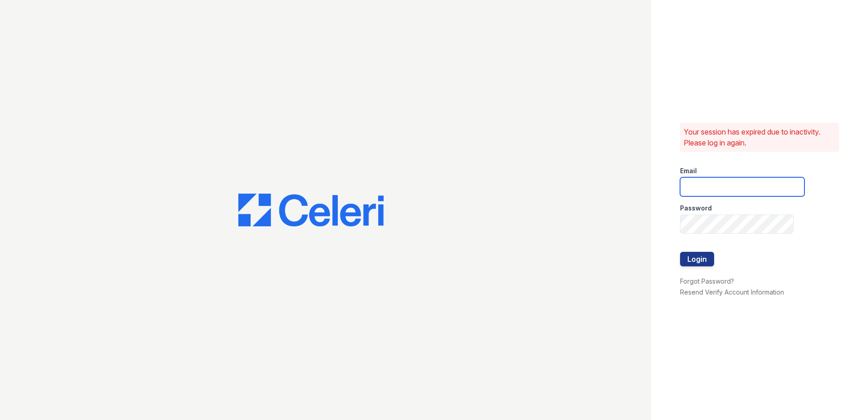 Image resolution: width=868 pixels, height=420 pixels. What do you see at coordinates (707, 281) in the screenshot?
I see `a: Forgot Password?` at bounding box center [707, 281].